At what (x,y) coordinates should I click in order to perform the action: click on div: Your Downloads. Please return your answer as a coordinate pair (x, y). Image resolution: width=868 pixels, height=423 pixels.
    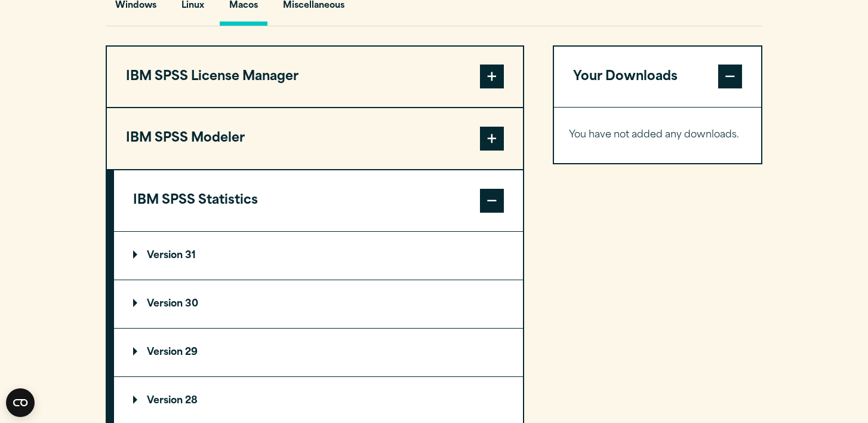
    Looking at the image, I should click on (658, 135).